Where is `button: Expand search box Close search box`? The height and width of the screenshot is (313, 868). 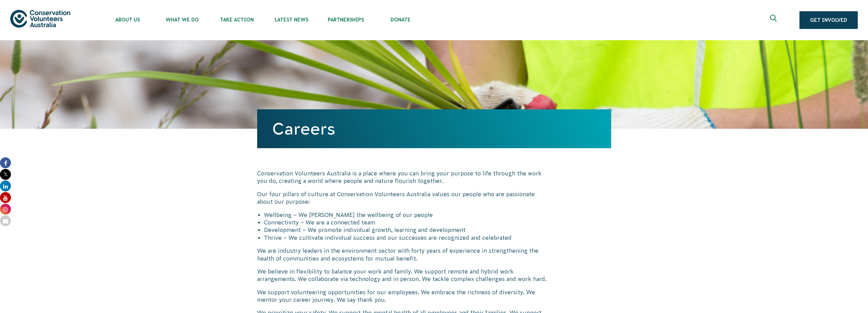
button: Expand search box Close search box is located at coordinates (774, 20).